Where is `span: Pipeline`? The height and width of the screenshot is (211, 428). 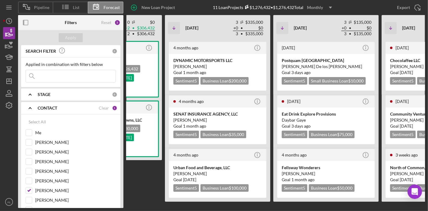 span: Pipeline is located at coordinates (42, 8).